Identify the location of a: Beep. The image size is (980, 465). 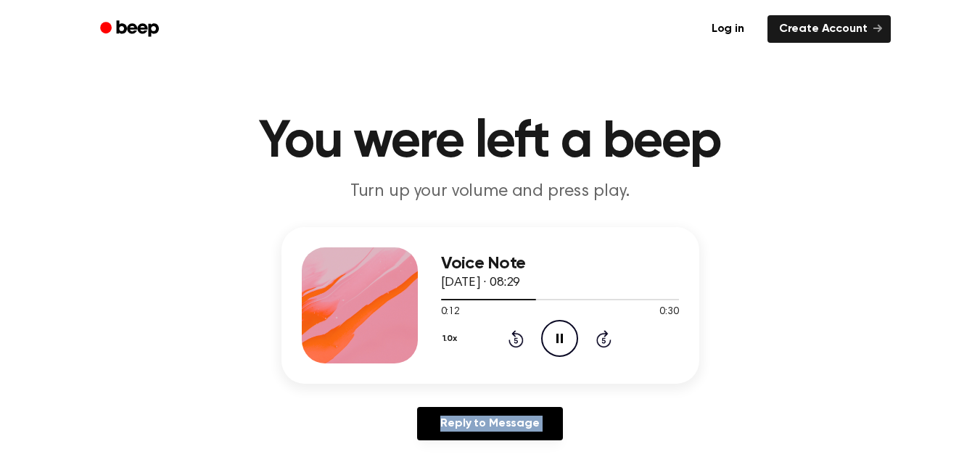
(131, 29).